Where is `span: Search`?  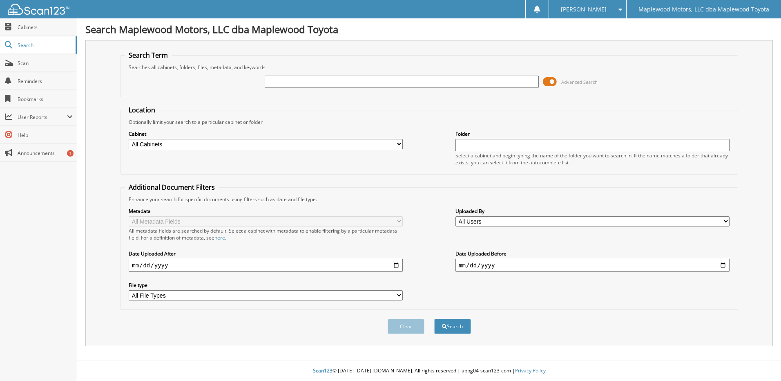 span: Search is located at coordinates (45, 45).